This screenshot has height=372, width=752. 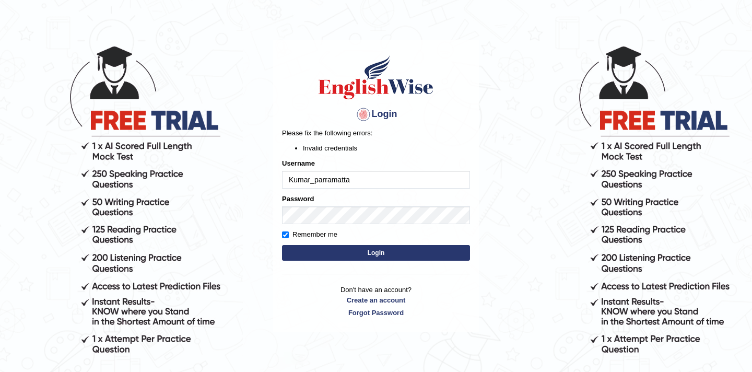 What do you see at coordinates (310, 234) in the screenshot?
I see `label: Remember me` at bounding box center [310, 234].